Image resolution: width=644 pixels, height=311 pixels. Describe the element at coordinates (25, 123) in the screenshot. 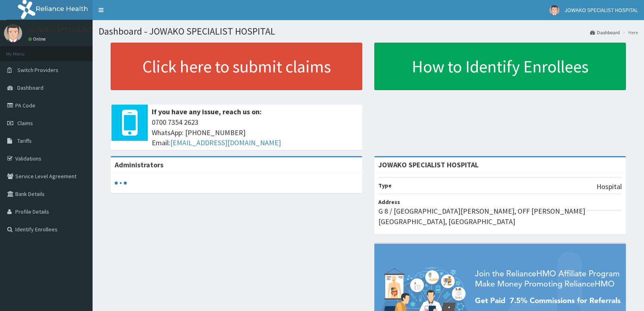

I see `span: Claims` at that location.